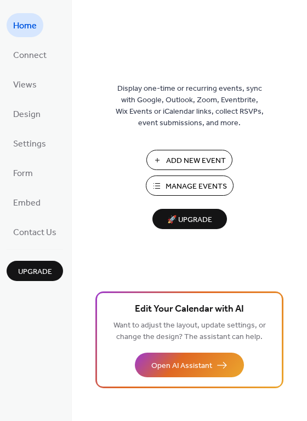 This screenshot has width=307, height=421. Describe the element at coordinates (30, 143) in the screenshot. I see `a: Settings` at that location.